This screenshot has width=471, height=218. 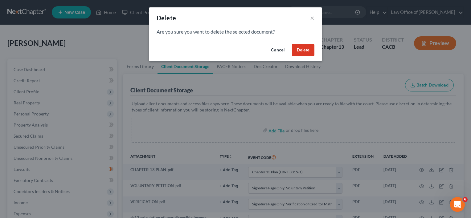 What do you see at coordinates (278, 50) in the screenshot?
I see `button: Cancel` at bounding box center [278, 50].